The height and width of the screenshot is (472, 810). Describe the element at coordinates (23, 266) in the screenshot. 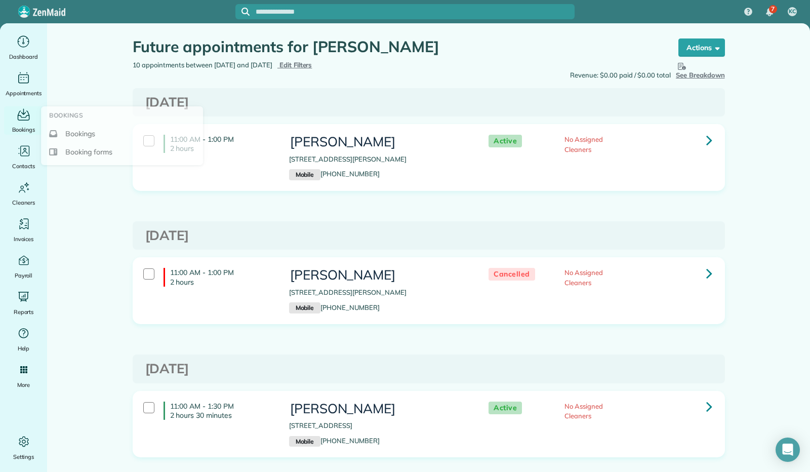

I see `a: Payroll` at that location.